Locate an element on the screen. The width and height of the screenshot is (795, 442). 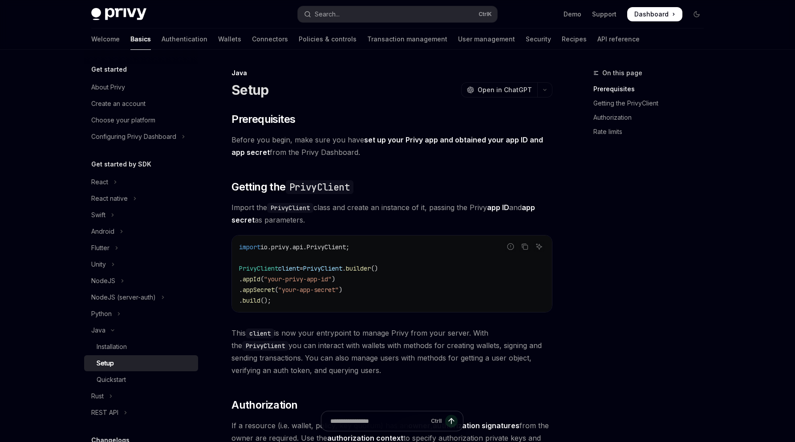
a: Setup is located at coordinates (141, 363).